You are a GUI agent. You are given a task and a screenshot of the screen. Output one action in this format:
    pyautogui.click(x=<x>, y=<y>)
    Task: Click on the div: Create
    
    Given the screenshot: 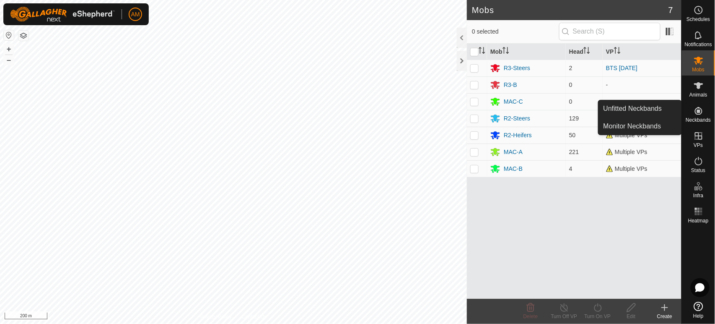 What is the action you would take?
    pyautogui.click(x=665, y=316)
    